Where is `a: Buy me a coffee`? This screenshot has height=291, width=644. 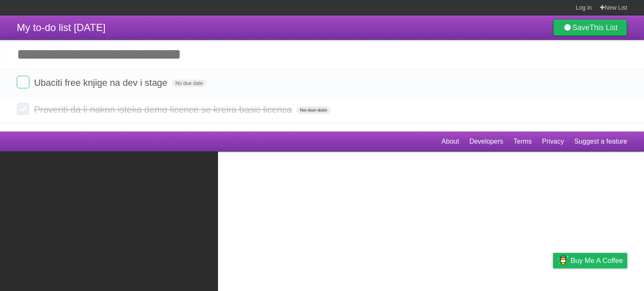
a: Buy me a coffee is located at coordinates (590, 260).